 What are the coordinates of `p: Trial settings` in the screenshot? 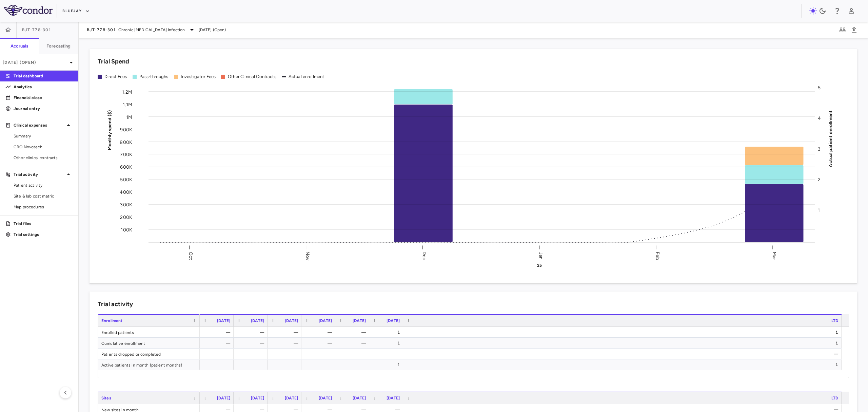 It's located at (43, 234).